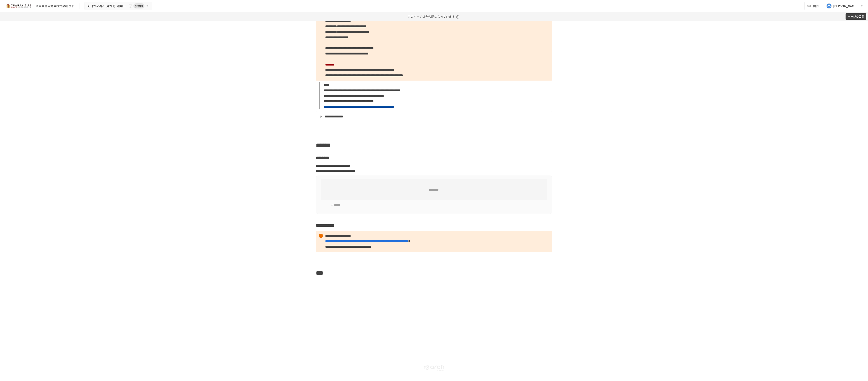  What do you see at coordinates (813, 6) in the screenshot?
I see `button: 共有` at bounding box center [813, 6].